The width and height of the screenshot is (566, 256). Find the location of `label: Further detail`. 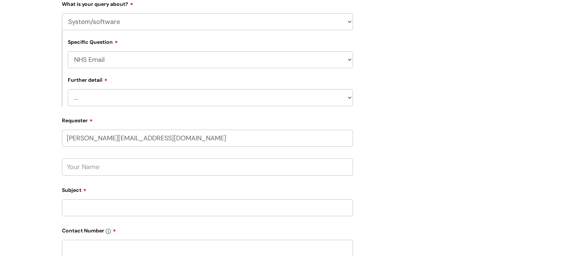

label: Further detail is located at coordinates (88, 80).